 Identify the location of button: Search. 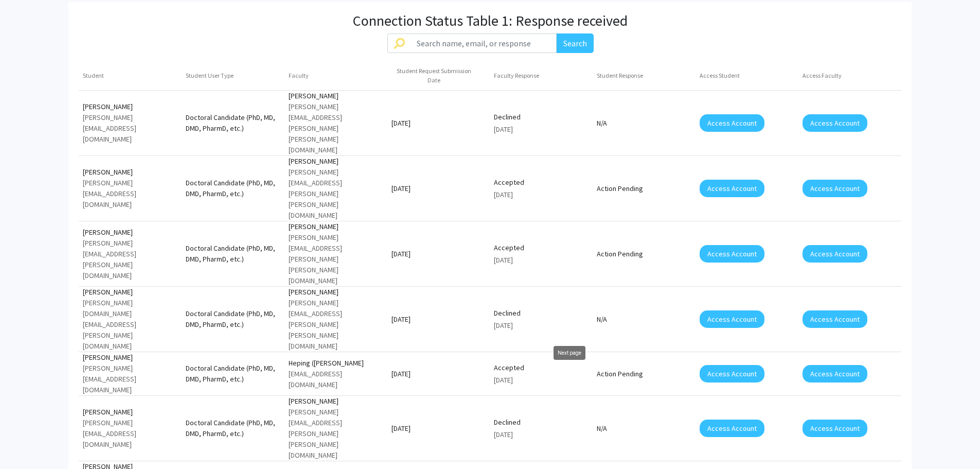
(575, 43).